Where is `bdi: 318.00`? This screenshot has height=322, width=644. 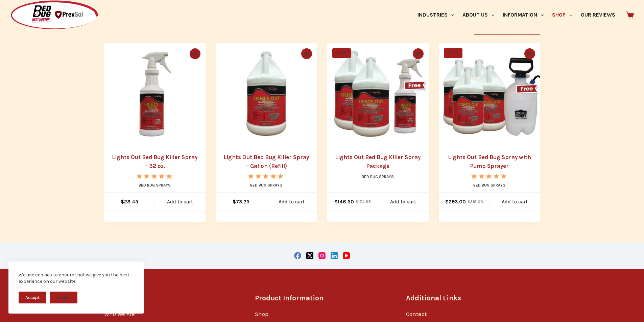
bdi: 318.00 is located at coordinates (475, 202).